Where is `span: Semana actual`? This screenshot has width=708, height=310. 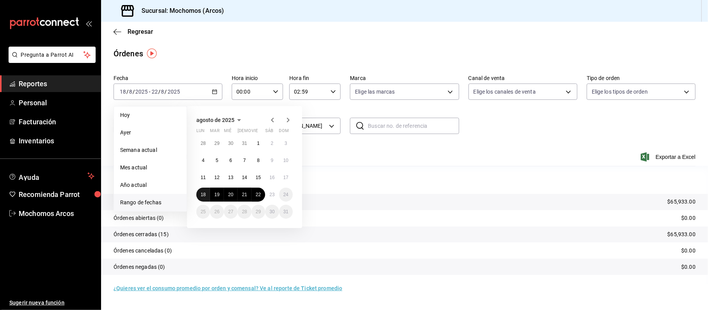 span: Semana actual is located at coordinates (150, 150).